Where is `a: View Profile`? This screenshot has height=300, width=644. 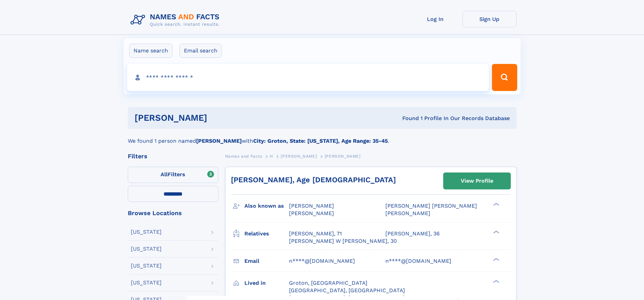 a: View Profile is located at coordinates (477, 181).